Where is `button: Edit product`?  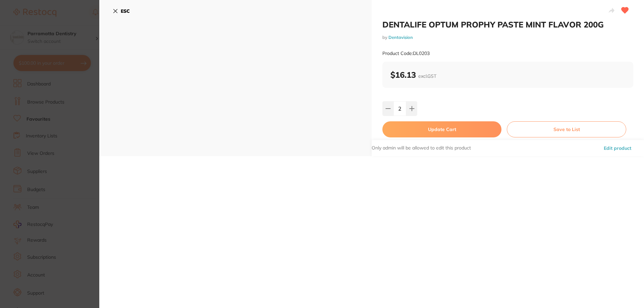
button: Edit product is located at coordinates (618, 148).